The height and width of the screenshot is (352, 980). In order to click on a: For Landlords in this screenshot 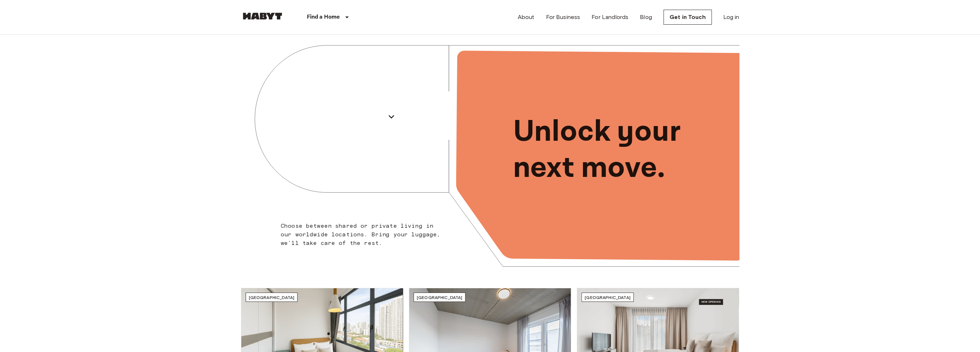, I will do `click(610, 17)`.